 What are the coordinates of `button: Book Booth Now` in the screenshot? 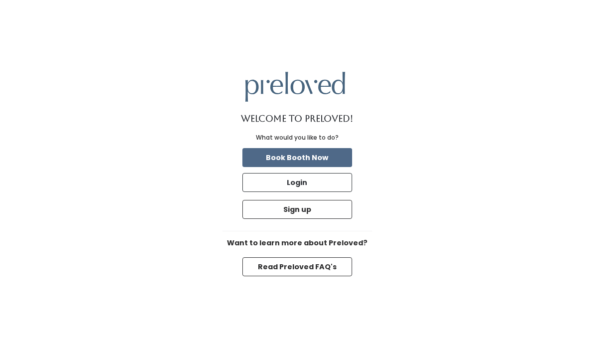 It's located at (297, 157).